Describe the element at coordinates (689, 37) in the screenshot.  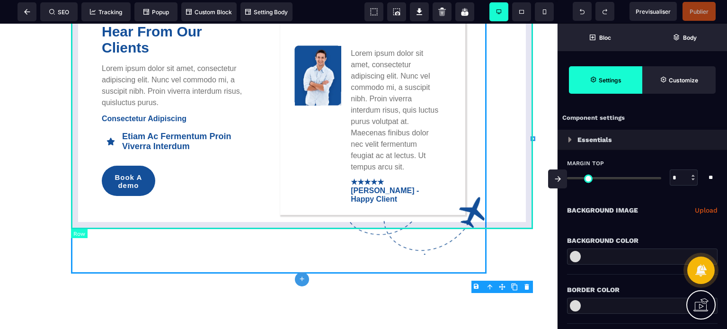
I see `strong: Body` at that location.